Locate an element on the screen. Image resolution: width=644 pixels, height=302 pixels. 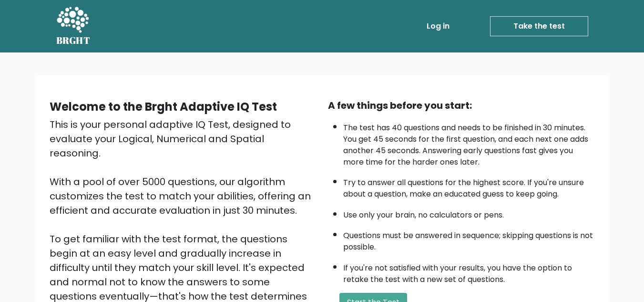
a: Take the test is located at coordinates (539, 26).